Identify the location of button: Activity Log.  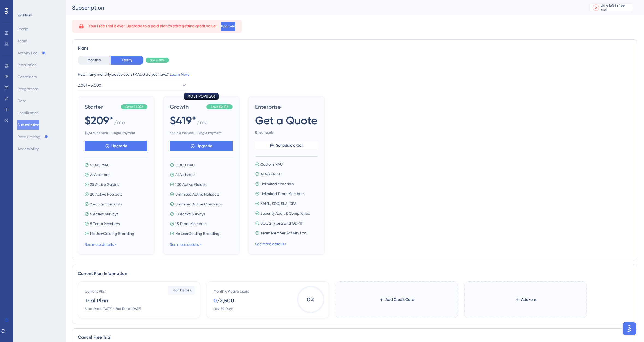
(32, 53).